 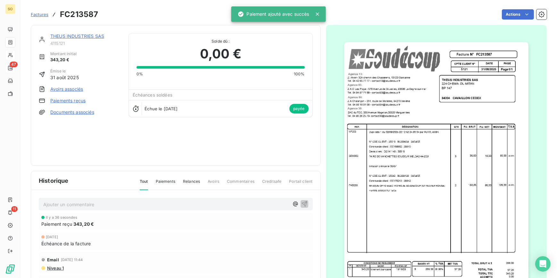 What do you see at coordinates (13, 64) in the screenshot?
I see `span: 47` at bounding box center [13, 64].